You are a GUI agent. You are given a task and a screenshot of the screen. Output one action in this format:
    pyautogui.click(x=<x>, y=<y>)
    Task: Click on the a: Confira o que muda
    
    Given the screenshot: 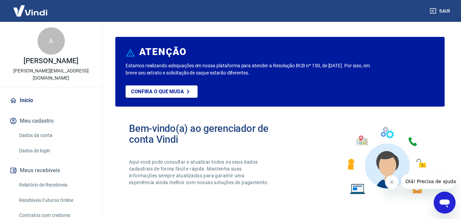 What is the action you would take?
    pyautogui.click(x=161, y=91)
    